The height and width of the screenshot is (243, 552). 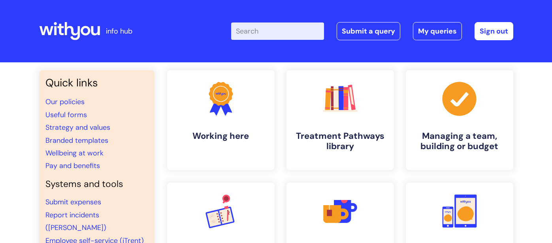 I want to click on a: Submit a query, so click(x=368, y=31).